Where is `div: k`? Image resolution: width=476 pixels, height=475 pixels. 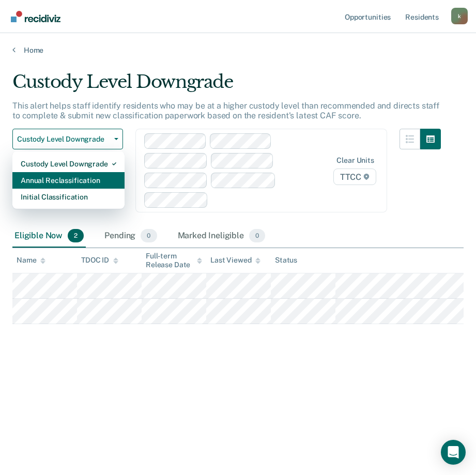
div: k is located at coordinates (460, 16).